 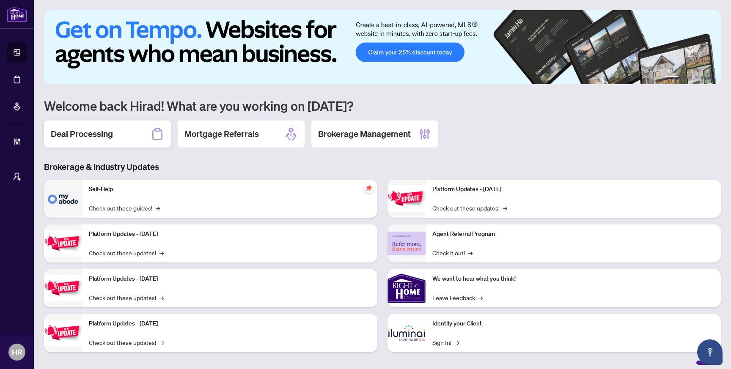 I want to click on button: Open asap, so click(x=710, y=352).